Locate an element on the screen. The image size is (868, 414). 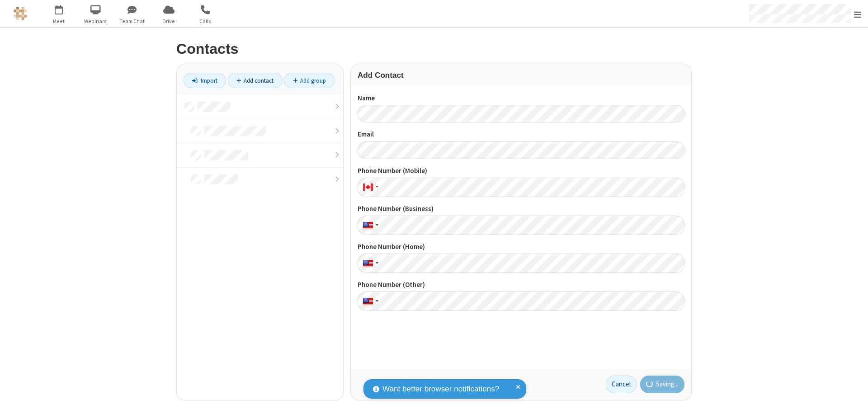
span: Meet is located at coordinates (59, 21).